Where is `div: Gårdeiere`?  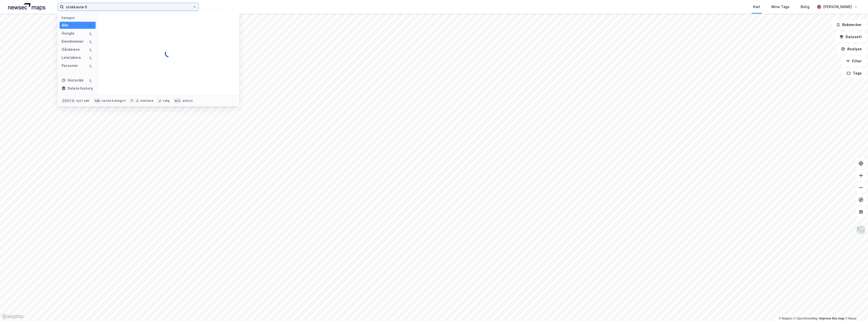 div: Gårdeiere is located at coordinates (70, 50).